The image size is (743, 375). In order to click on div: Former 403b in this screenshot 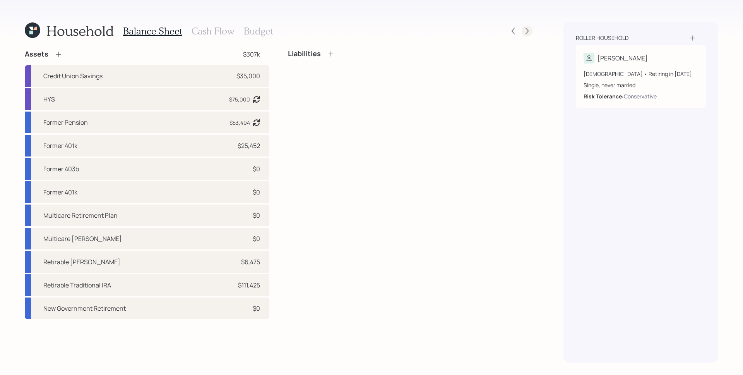, I will do `click(61, 169)`.